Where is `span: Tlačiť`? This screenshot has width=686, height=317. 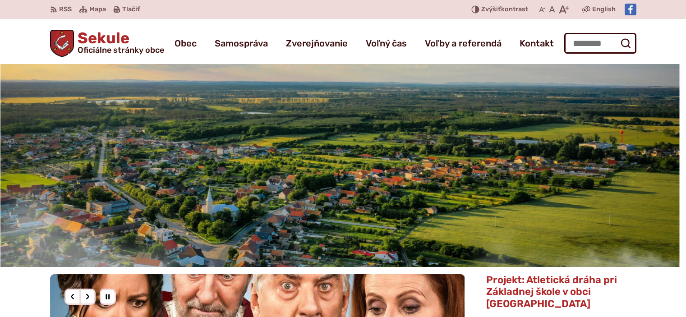 span: Tlačiť is located at coordinates (131, 9).